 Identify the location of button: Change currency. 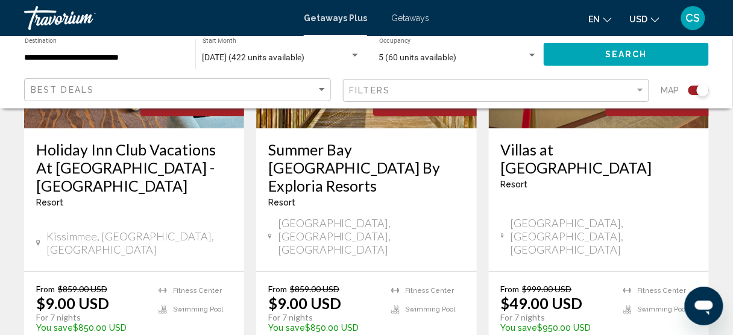
(644, 19).